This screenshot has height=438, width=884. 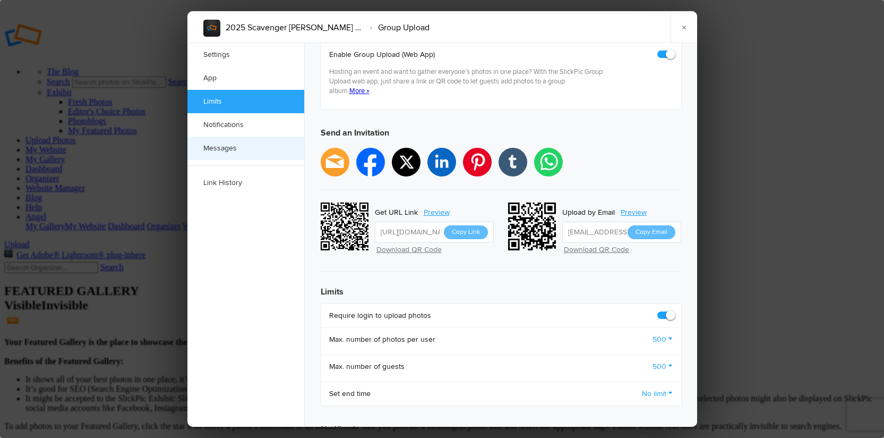 What do you see at coordinates (246, 78) in the screenshot?
I see `a: App` at bounding box center [246, 78].